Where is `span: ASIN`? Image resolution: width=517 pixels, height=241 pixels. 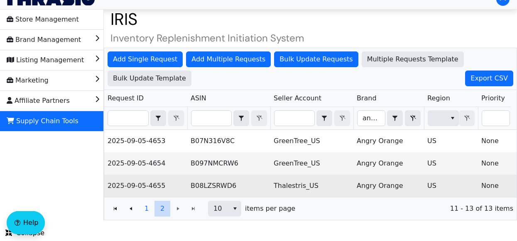 span: ASIN is located at coordinates (199, 98).